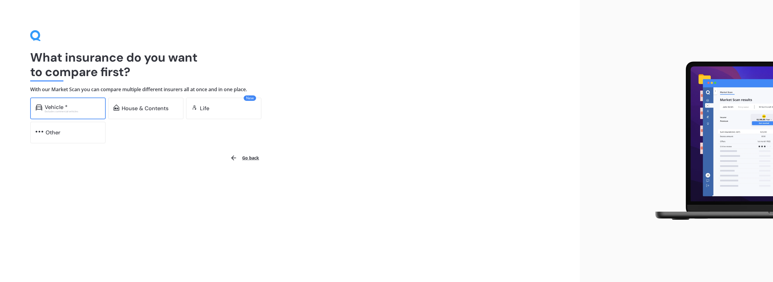 Image resolution: width=773 pixels, height=282 pixels. I want to click on img: other.81dba5aafe580aa69f38.svg, so click(39, 132).